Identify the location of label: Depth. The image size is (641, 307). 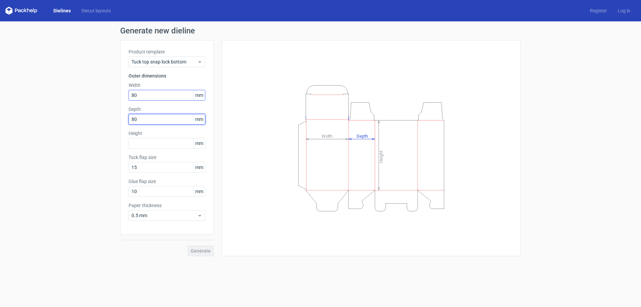
(167, 109).